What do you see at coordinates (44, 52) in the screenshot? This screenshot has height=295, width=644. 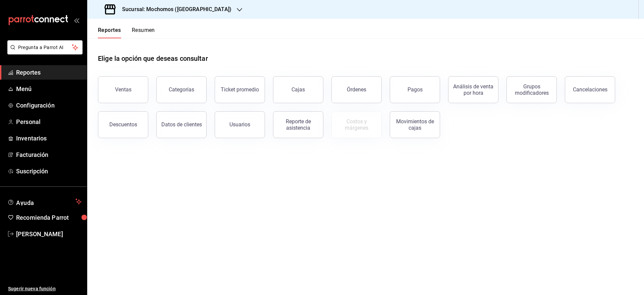 I see `a: Pregunta a Parrot AI` at bounding box center [44, 52].